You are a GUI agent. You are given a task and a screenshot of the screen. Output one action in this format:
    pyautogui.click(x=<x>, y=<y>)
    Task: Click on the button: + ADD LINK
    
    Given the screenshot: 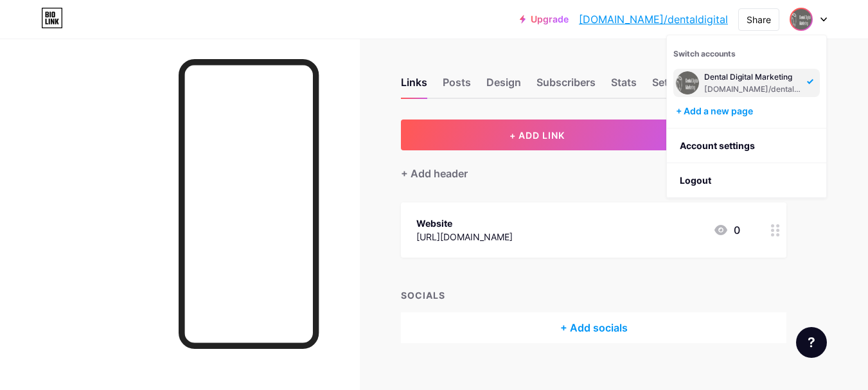 What is the action you would take?
    pyautogui.click(x=537, y=135)
    